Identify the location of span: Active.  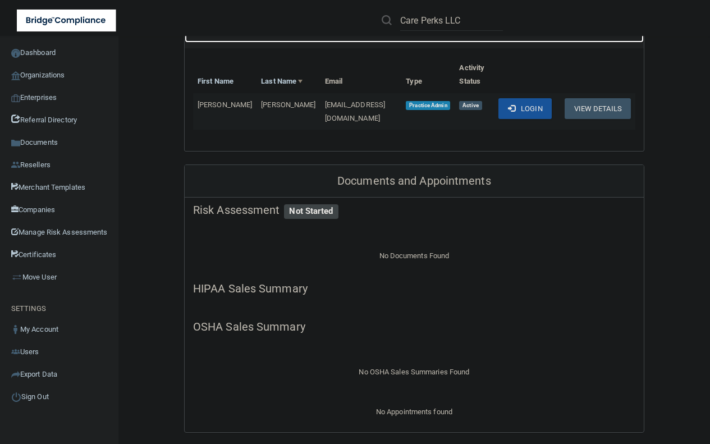
(470, 106).